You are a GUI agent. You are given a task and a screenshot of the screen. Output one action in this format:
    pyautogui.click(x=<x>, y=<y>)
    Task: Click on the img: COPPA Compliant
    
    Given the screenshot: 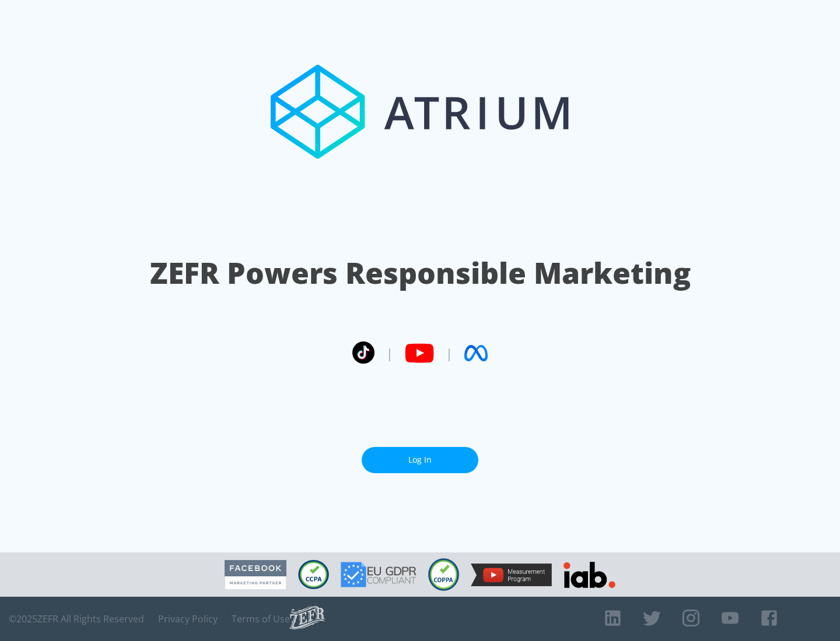 What is the action you would take?
    pyautogui.click(x=444, y=575)
    